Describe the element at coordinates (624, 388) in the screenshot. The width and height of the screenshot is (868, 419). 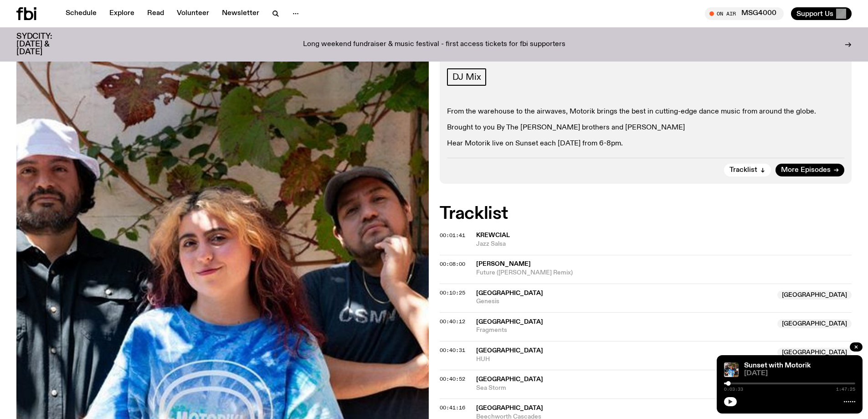
I see `span: Sea Storm` at that location.